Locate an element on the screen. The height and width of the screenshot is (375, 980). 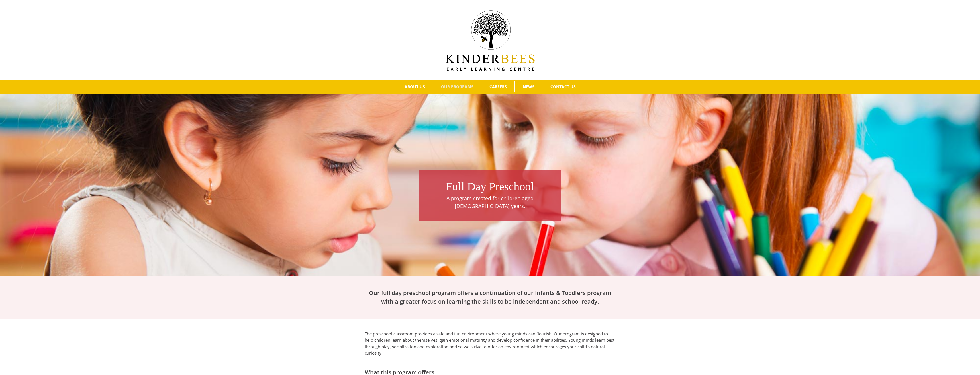
a: CONTACT US is located at coordinates (563, 87).